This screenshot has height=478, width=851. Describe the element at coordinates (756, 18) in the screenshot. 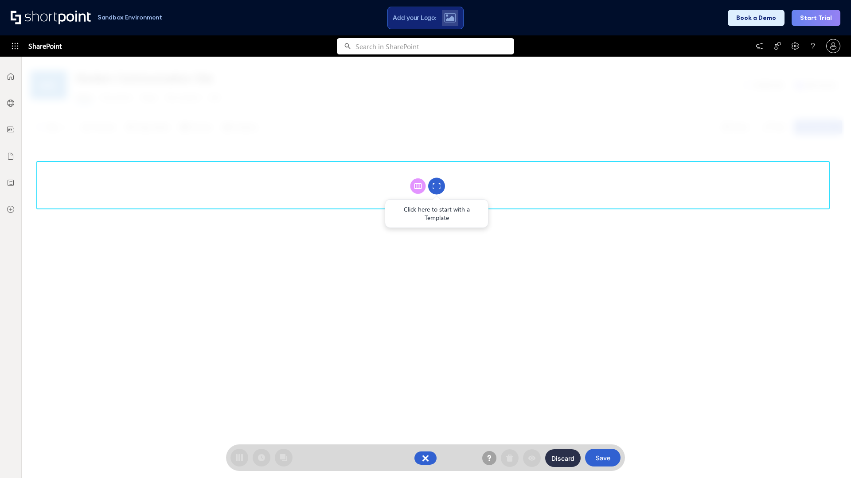

I see `button: Book a Demo` at that location.